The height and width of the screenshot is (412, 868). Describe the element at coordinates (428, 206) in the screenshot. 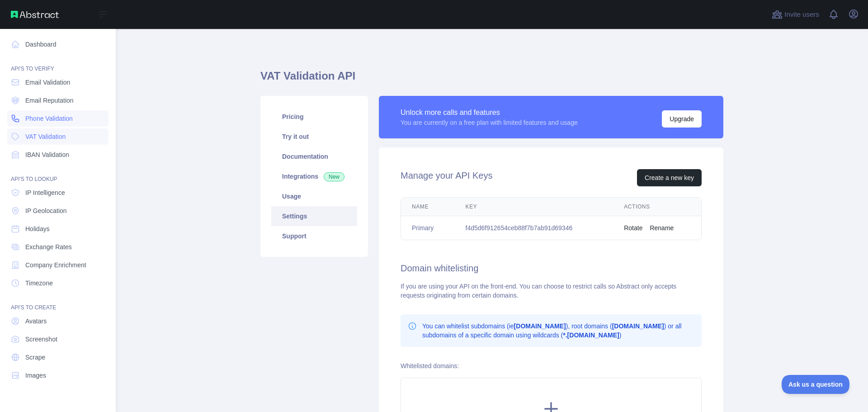

I see `th: Name` at that location.